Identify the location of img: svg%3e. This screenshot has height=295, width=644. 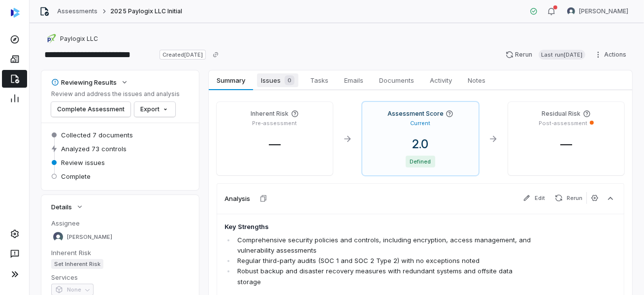
(16, 13).